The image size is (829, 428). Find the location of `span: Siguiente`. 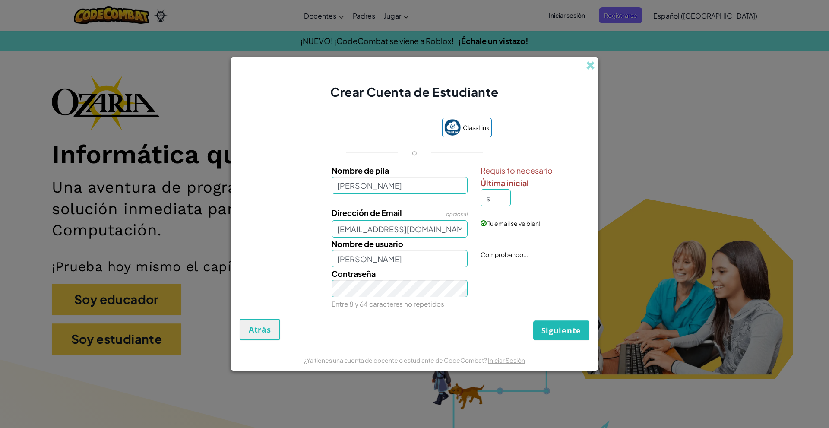

span: Siguiente is located at coordinates (561, 330).